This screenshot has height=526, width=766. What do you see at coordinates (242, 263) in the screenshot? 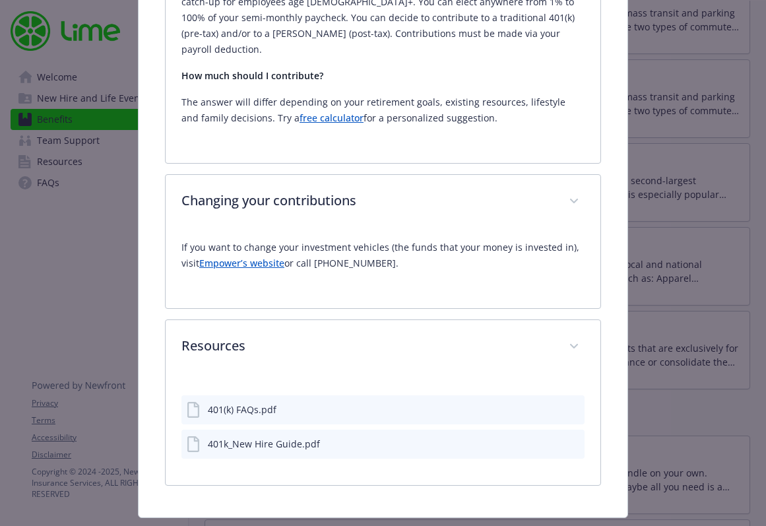
I see `a: Empower’s website` at bounding box center [242, 263].